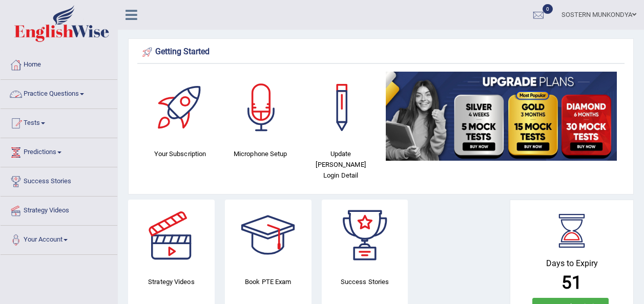 This screenshot has height=304, width=644. I want to click on a: Success Stories, so click(59, 180).